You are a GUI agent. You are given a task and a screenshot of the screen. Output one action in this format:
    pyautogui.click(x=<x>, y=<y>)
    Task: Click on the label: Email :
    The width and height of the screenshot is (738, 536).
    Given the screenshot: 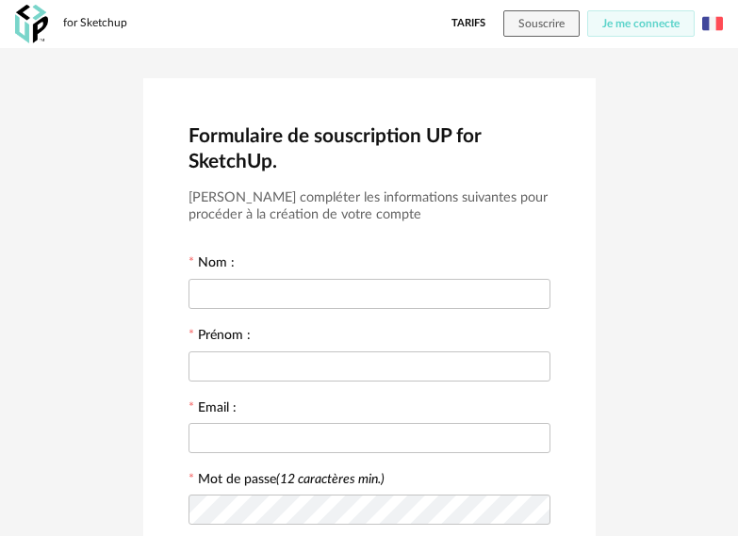 What is the action you would take?
    pyautogui.click(x=212, y=410)
    